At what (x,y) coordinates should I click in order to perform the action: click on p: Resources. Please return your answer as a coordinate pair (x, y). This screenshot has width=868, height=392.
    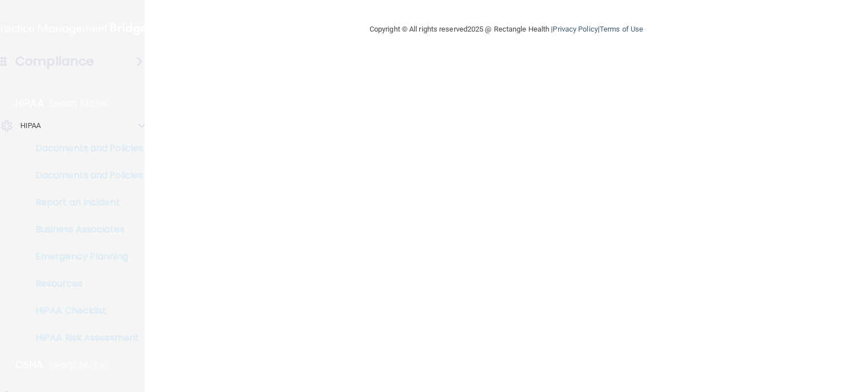
    Looking at the image, I should click on (84, 284).